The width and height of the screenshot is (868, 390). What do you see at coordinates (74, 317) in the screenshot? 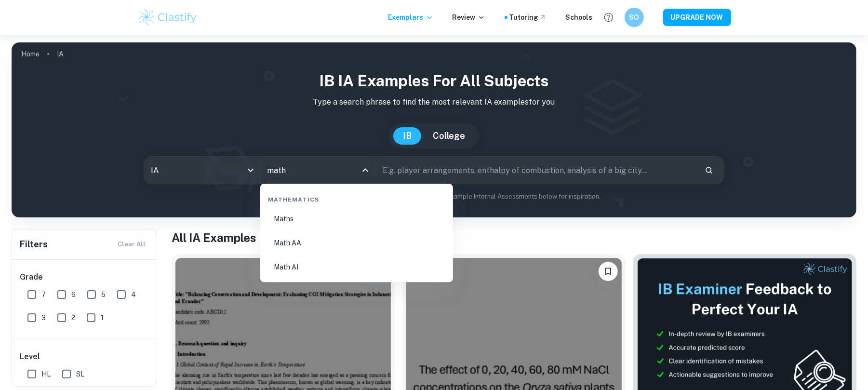
I see `span: 2` at bounding box center [74, 317].